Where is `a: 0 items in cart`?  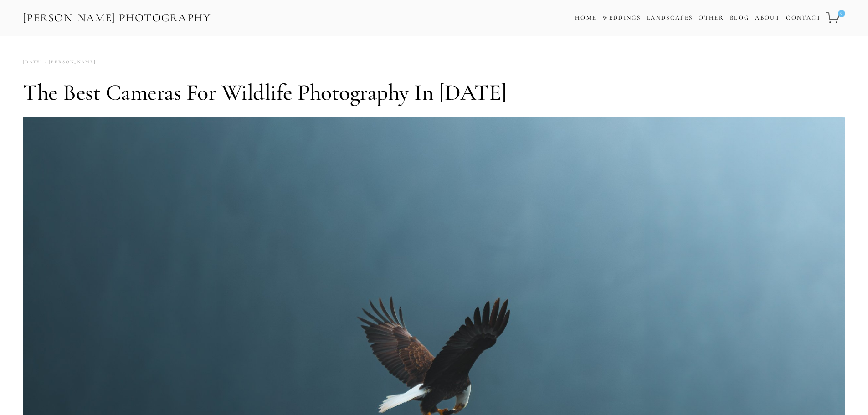 a: 0 items in cart is located at coordinates (835, 18).